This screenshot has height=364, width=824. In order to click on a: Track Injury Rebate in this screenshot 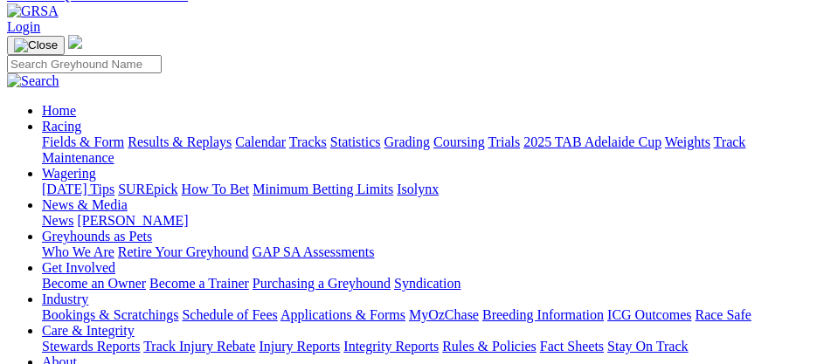, I will do `click(199, 346)`.